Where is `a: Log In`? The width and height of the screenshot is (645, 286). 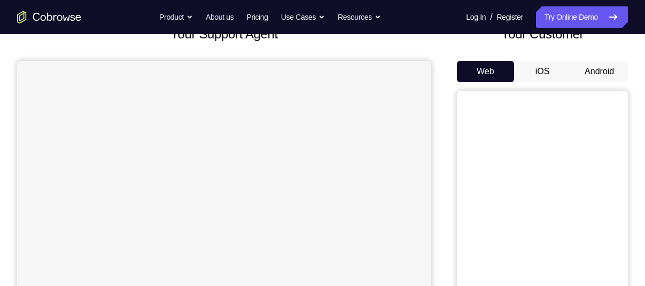
a: Log In is located at coordinates (476, 17).